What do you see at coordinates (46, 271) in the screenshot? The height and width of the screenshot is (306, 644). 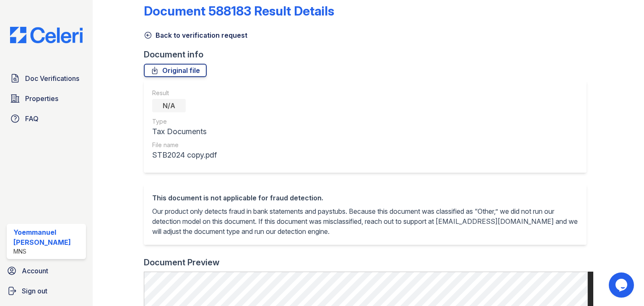 I see `a: Account` at bounding box center [46, 271].